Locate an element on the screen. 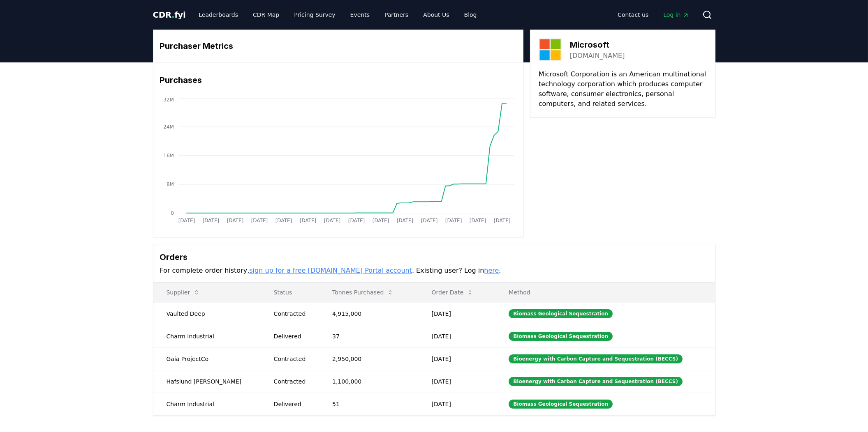  tspan: 16M is located at coordinates (168, 155).